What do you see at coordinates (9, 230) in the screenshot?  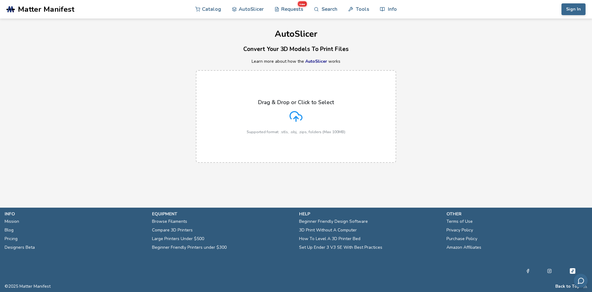 I see `a: Blog` at bounding box center [9, 230].